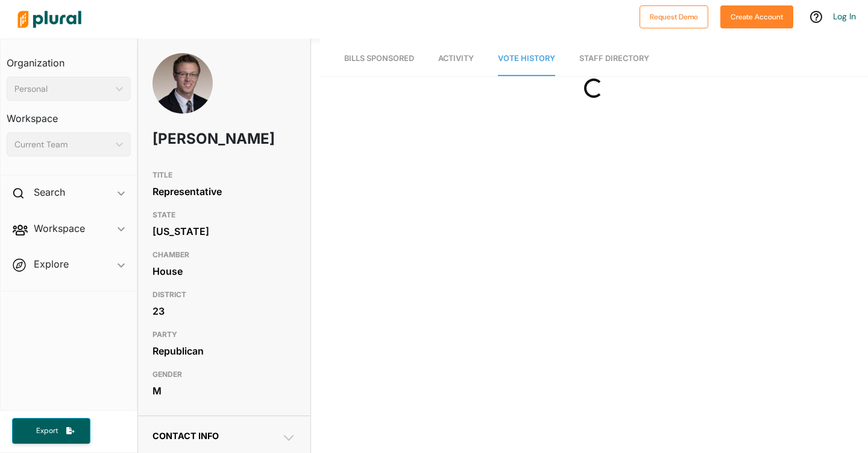 This screenshot has width=868, height=453. What do you see at coordinates (757, 17) in the screenshot?
I see `button: Create Account` at bounding box center [757, 17].